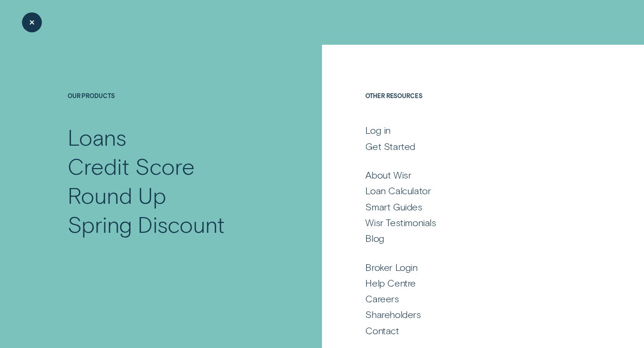 The height and width of the screenshot is (348, 644). I want to click on h4: Other Resources, so click(471, 107).